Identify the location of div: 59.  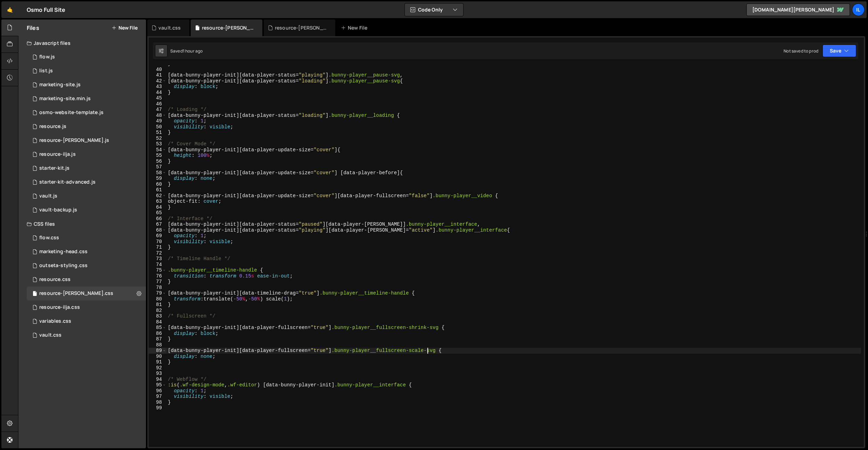
(157, 178).